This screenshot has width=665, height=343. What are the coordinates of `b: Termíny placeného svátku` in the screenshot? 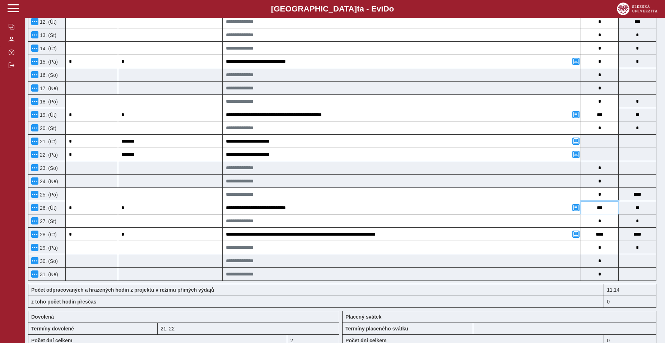 It's located at (377, 329).